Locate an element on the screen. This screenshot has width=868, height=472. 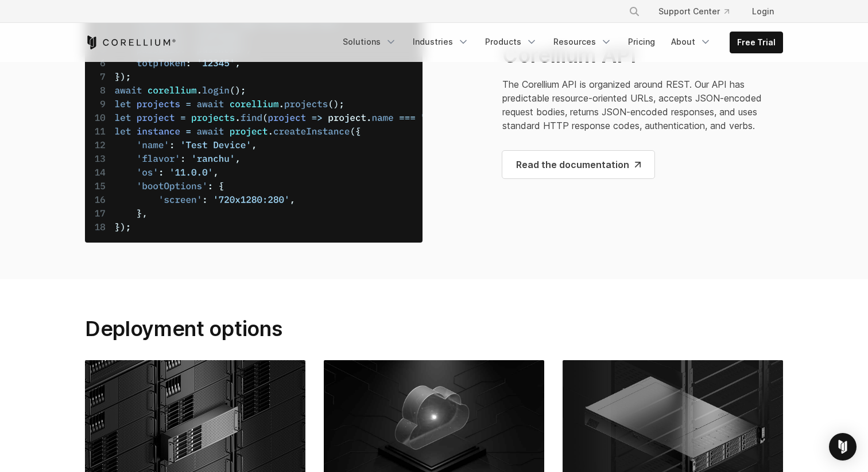
a: Pricing is located at coordinates (641, 42).